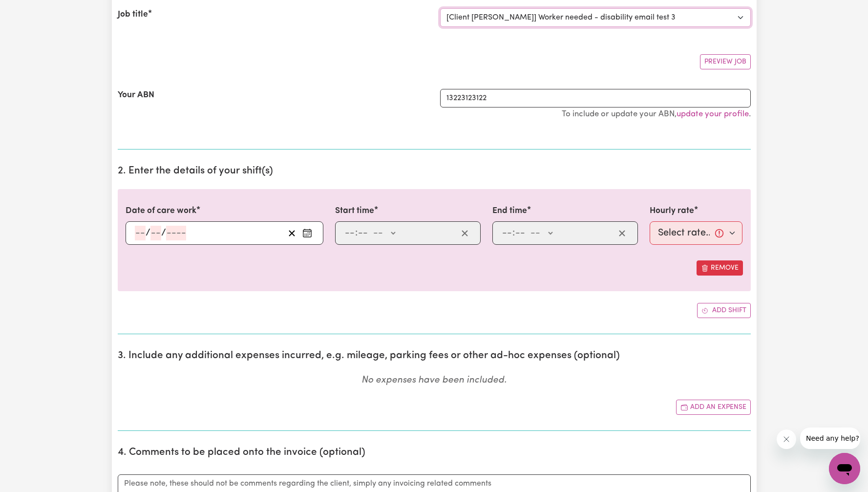 The width and height of the screenshot is (868, 492). What do you see at coordinates (724, 310) in the screenshot?
I see `button: Add another shift` at bounding box center [724, 310].